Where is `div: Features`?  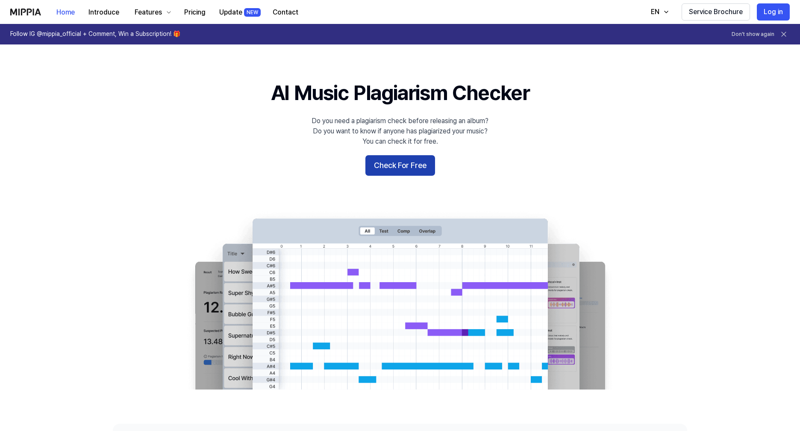 div: Features is located at coordinates (148, 12).